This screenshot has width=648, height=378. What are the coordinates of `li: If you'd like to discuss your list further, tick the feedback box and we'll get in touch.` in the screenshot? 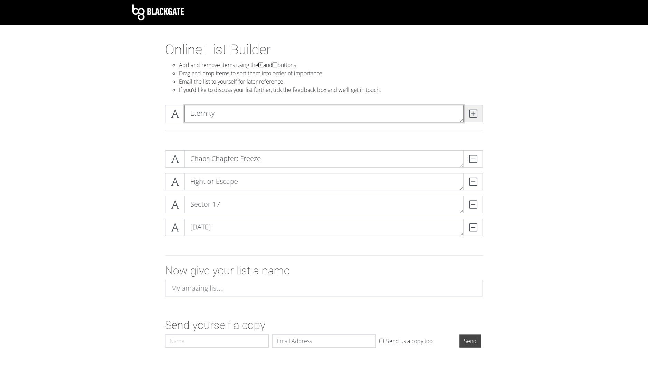 It's located at (331, 90).